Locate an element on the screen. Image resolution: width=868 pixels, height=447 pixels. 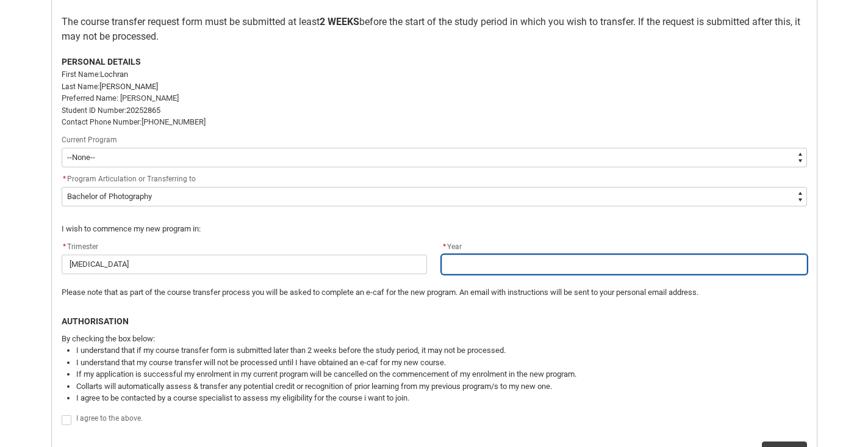
span: Trimester is located at coordinates (80, 247).